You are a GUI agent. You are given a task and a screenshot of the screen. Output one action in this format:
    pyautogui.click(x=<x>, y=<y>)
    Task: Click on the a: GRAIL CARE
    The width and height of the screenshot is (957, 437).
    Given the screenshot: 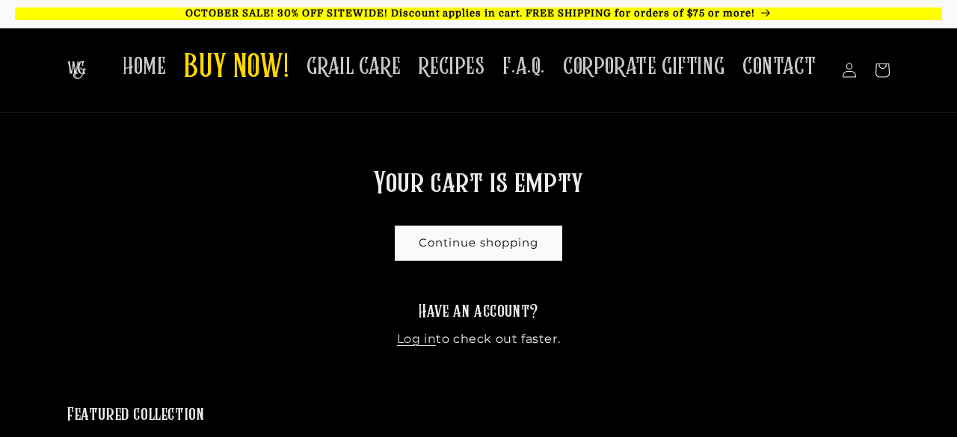 What is the action you would take?
    pyautogui.click(x=354, y=67)
    